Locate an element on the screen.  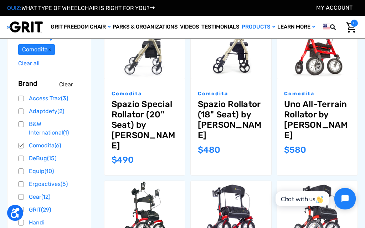
span: Chat with us is located at coordinates (35, 17).